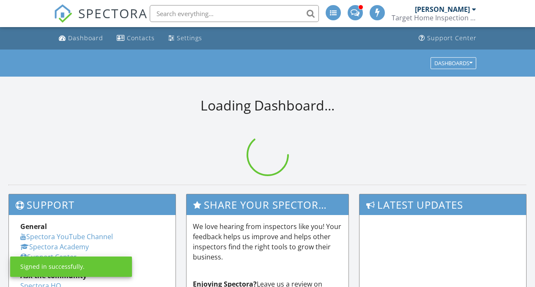 The width and height of the screenshot is (535, 287). I want to click on img: The Best Home Inspection Software - Spectora, so click(63, 14).